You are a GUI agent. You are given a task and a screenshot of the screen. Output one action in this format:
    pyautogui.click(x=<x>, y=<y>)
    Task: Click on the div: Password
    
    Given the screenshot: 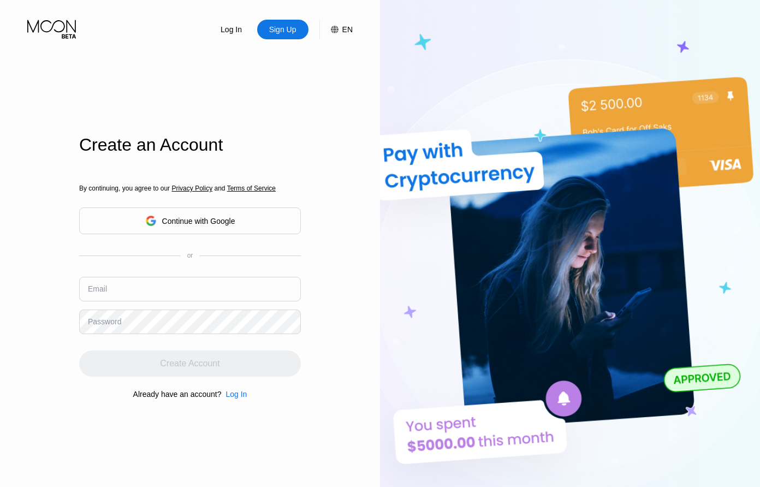 What is the action you would take?
    pyautogui.click(x=104, y=322)
    